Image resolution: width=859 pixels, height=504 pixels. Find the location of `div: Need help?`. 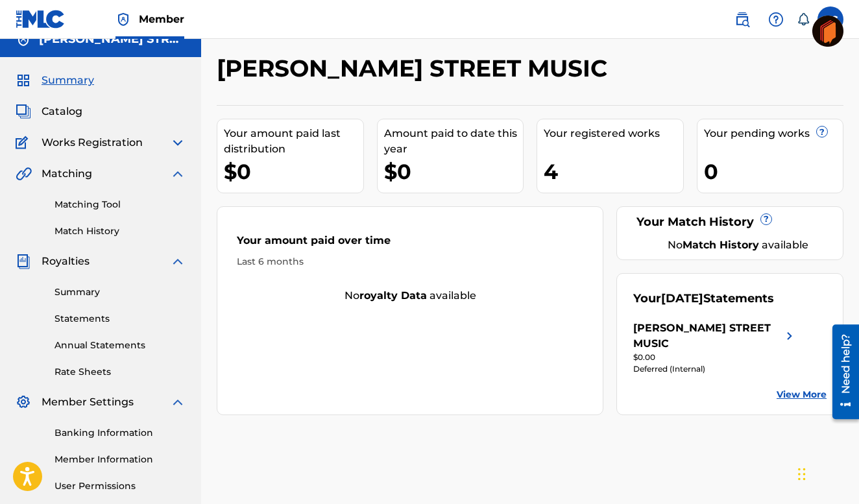

div: Need help? is located at coordinates (22, 44).